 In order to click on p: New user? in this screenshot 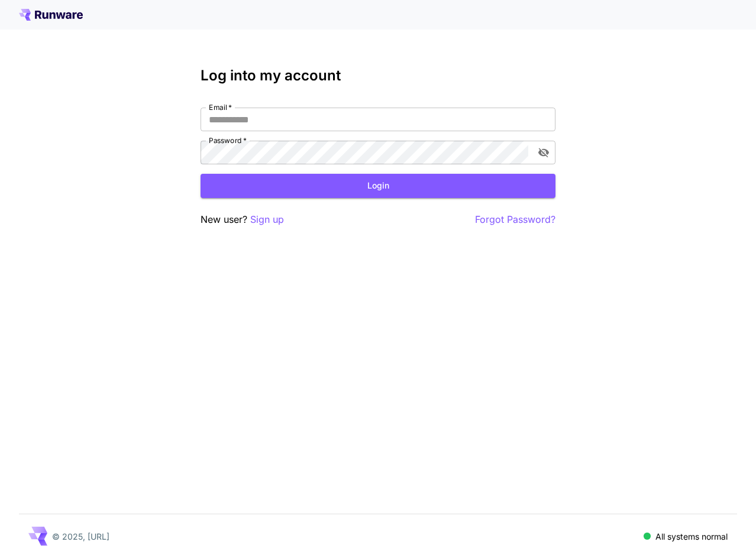, I will do `click(242, 219)`.